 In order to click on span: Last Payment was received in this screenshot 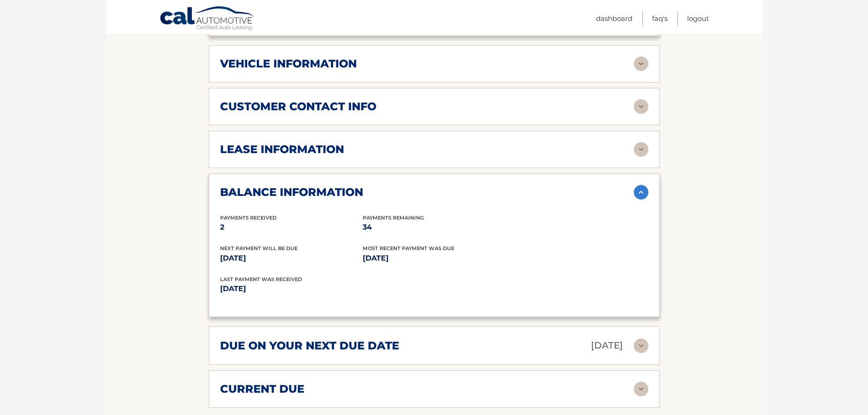, I will do `click(261, 279)`.